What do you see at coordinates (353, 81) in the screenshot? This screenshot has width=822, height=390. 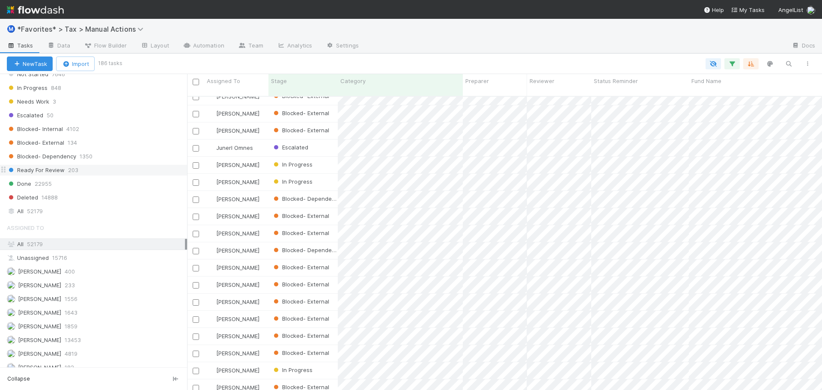 I see `span: Category` at bounding box center [353, 81].